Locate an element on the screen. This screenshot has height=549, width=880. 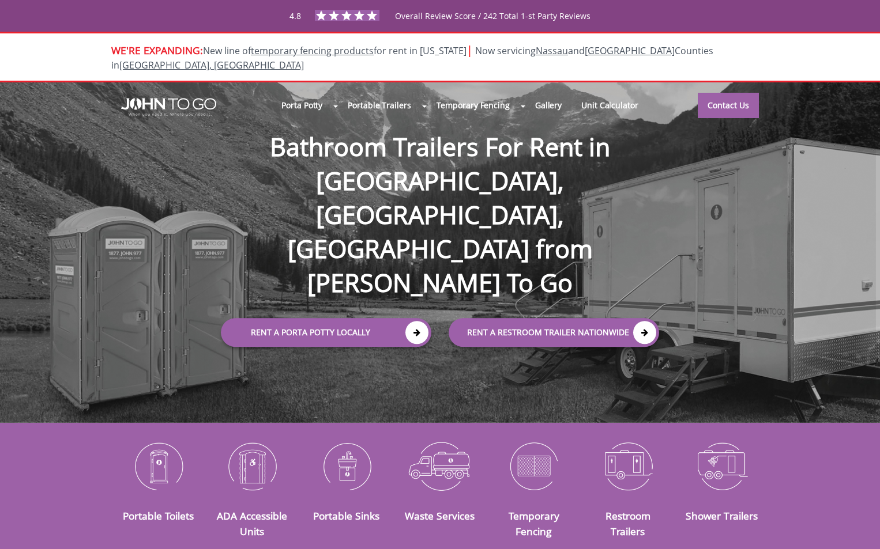
a: Unit Calculator is located at coordinates (609, 105).